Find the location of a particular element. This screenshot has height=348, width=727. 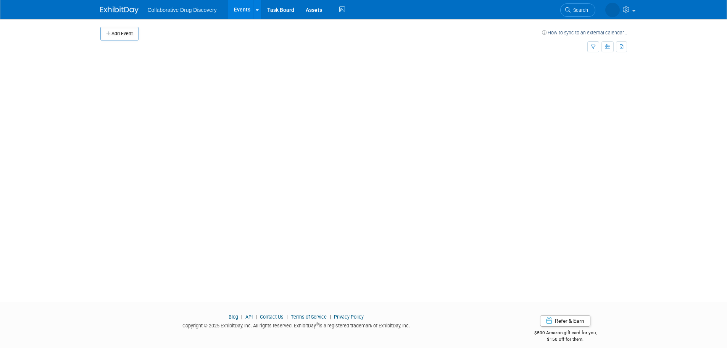

a: Terms of Service is located at coordinates (309, 316).